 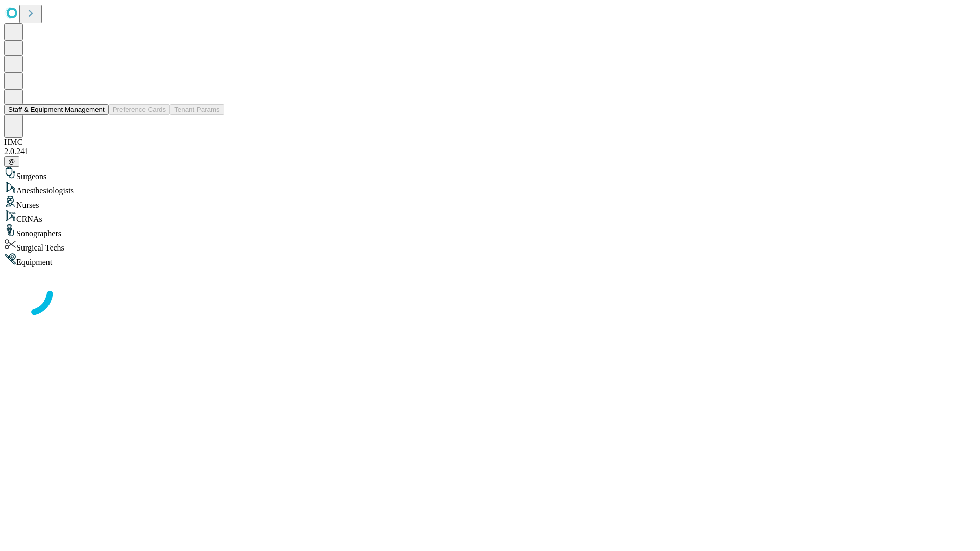 I want to click on div: Nurses, so click(x=490, y=202).